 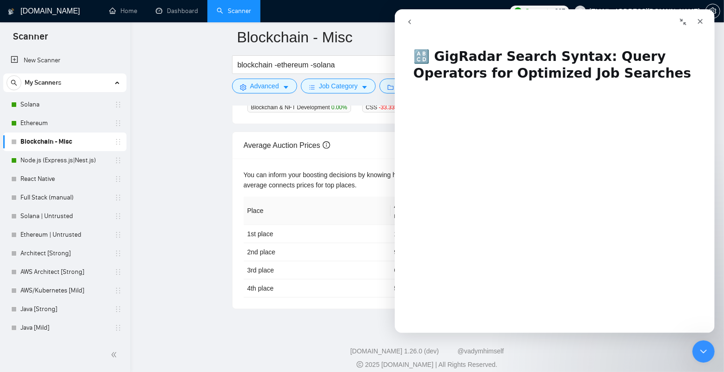 I want to click on button: settingAdvancedcaret-down, so click(x=265, y=86).